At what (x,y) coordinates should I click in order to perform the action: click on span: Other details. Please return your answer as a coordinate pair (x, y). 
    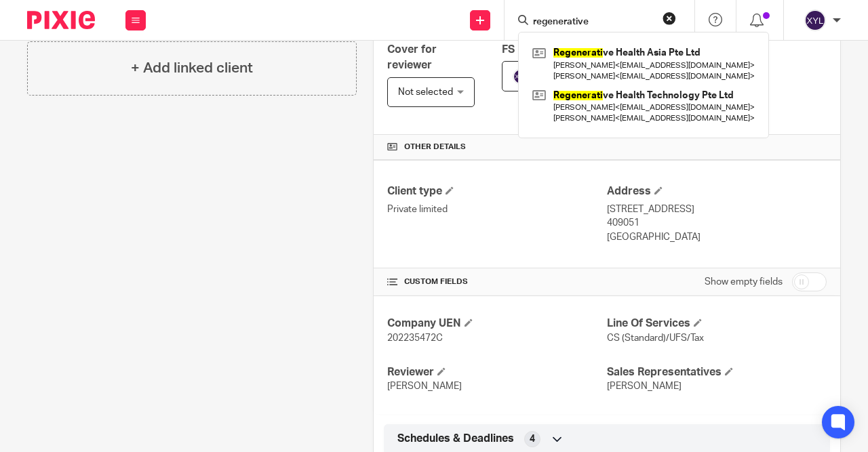
    Looking at the image, I should click on (435, 147).